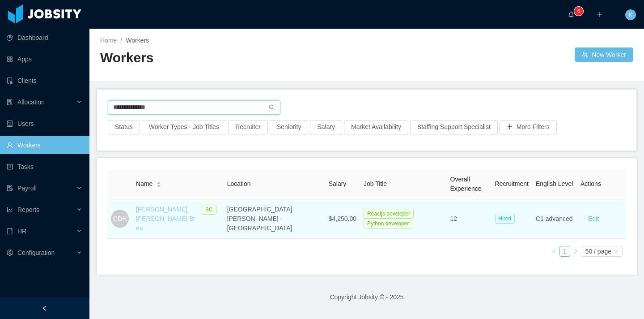 The height and width of the screenshot is (319, 644). Describe the element at coordinates (239, 183) in the screenshot. I see `span: Location` at that location.